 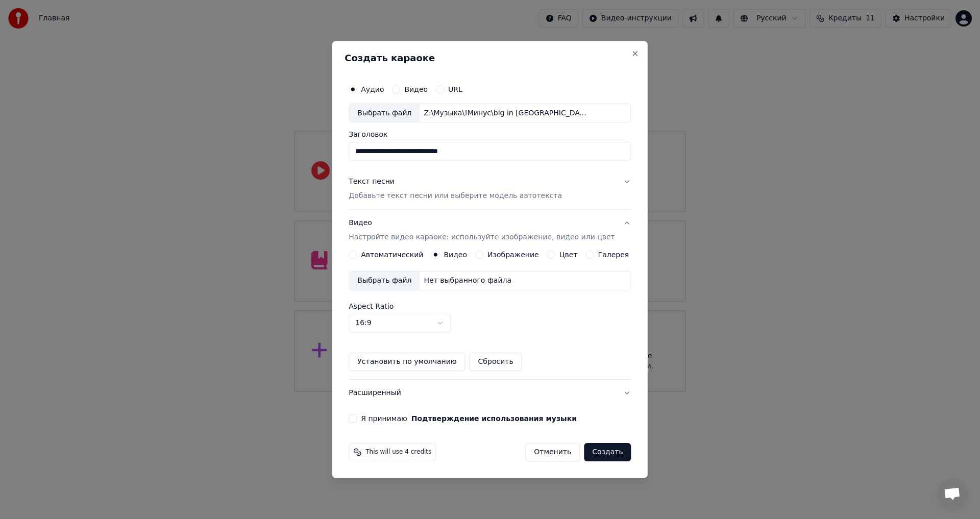 What do you see at coordinates (482, 231) in the screenshot?
I see `div: Видео` at bounding box center [482, 231].